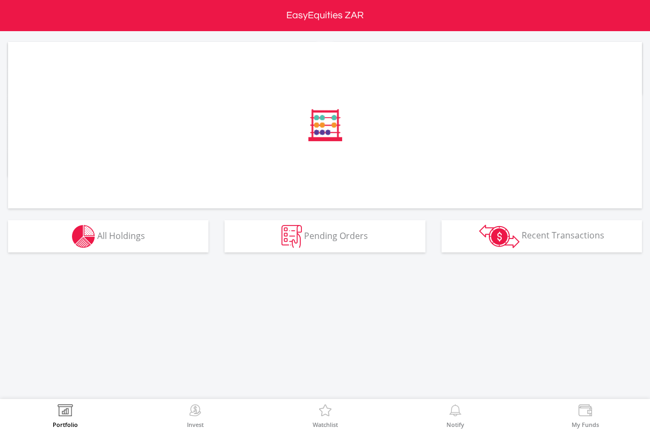  What do you see at coordinates (585, 416) in the screenshot?
I see `a: My Funds` at bounding box center [585, 416].